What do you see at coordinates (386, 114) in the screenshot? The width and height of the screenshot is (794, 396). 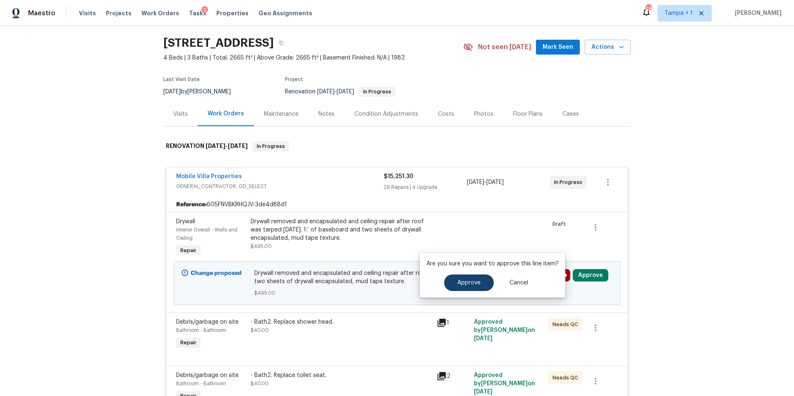 I see `div: Condition Adjustments` at bounding box center [386, 114].